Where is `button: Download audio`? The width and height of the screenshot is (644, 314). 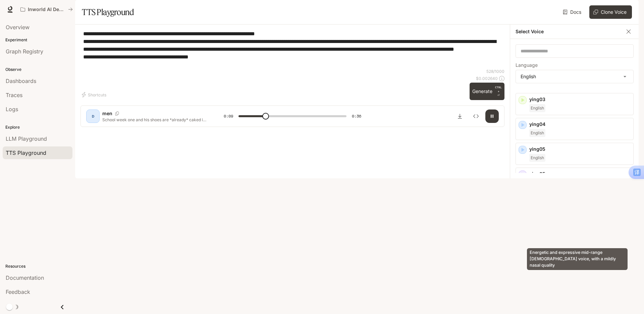
button: Download audio is located at coordinates (460, 116).